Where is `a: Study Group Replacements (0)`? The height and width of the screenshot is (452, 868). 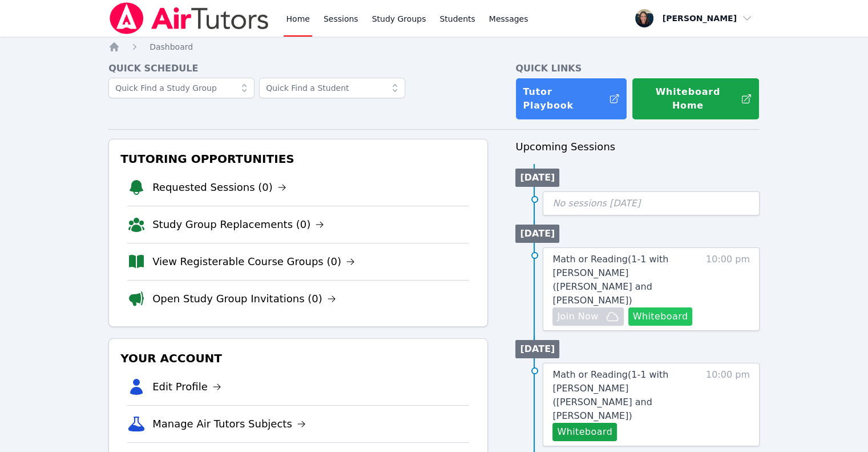
a: Study Group Replacements (0) is located at coordinates (238, 225).